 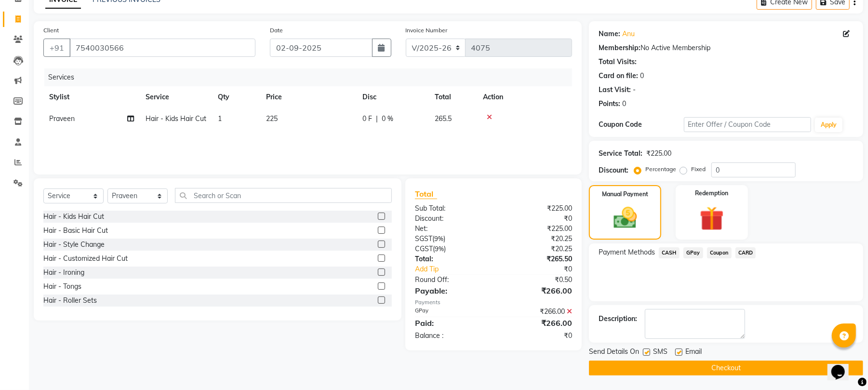 What do you see at coordinates (661, 169) in the screenshot?
I see `label: Percentage` at bounding box center [661, 169].